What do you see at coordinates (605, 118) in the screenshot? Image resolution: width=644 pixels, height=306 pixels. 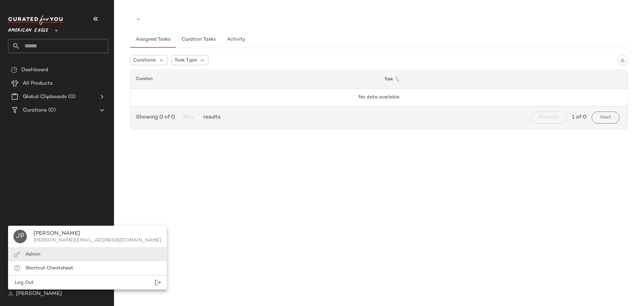 I see `button: Next` at bounding box center [605, 118].